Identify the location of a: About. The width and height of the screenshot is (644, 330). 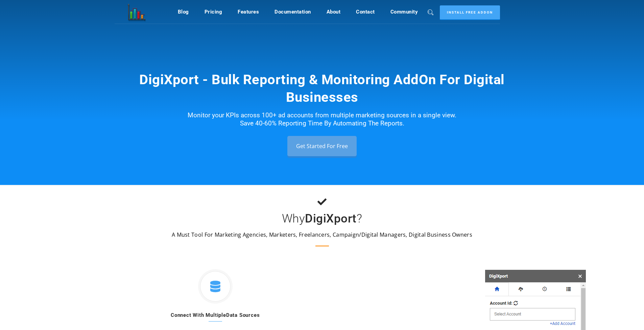
(334, 12).